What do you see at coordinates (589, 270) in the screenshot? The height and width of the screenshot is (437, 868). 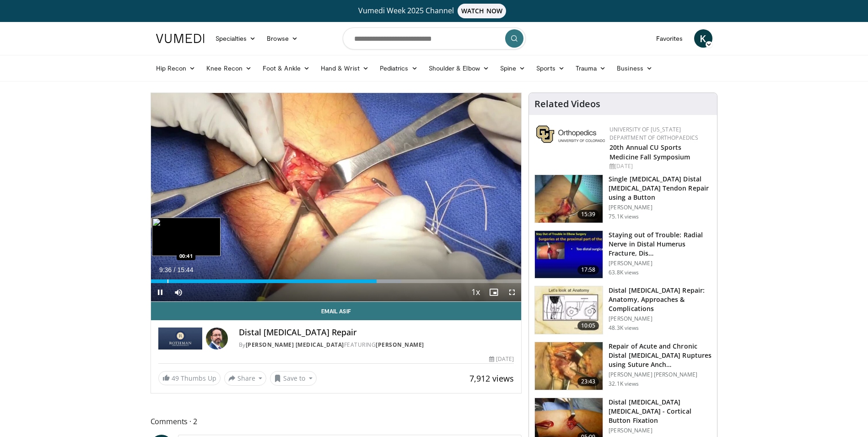 I see `span: 17:58` at bounding box center [589, 270].